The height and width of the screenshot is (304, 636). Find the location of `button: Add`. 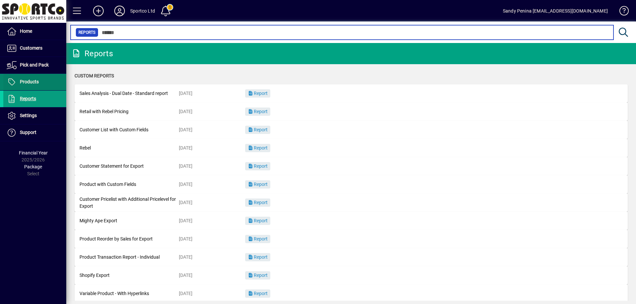

button: Add is located at coordinates (98, 11).